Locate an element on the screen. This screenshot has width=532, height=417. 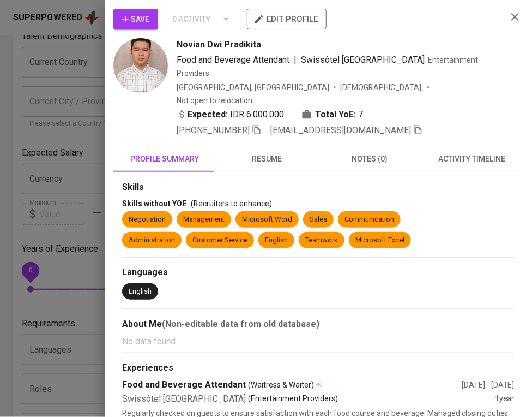
div: Communication is located at coordinates (369, 220).